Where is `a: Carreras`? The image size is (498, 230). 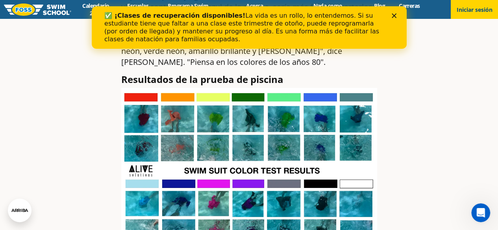
a: Carreras is located at coordinates (409, 6).